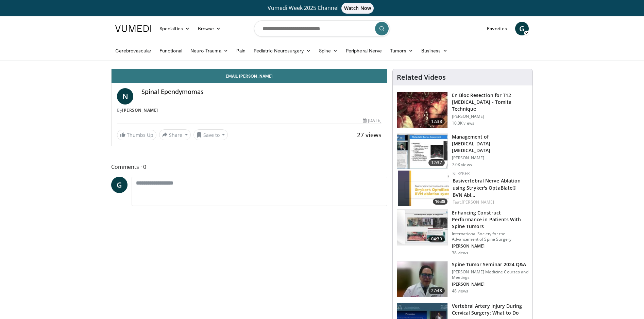  I want to click on a: 04:39 Enhancing Construct Performance in Patients With Spine Tumors International Society for the..., so click(463, 233).